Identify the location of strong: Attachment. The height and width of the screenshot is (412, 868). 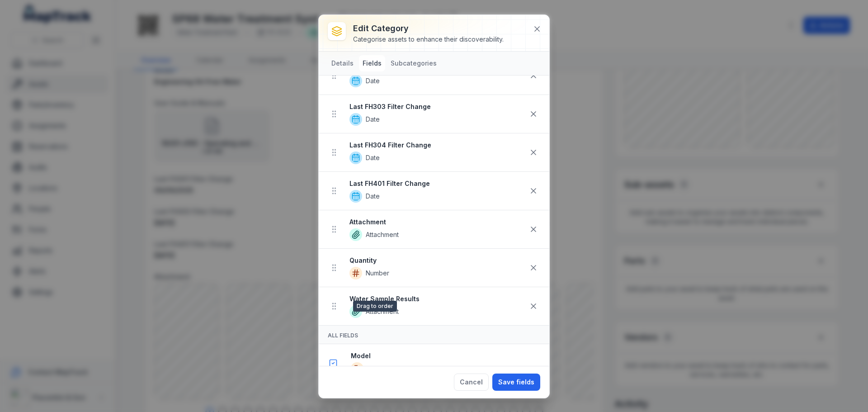
(437, 222).